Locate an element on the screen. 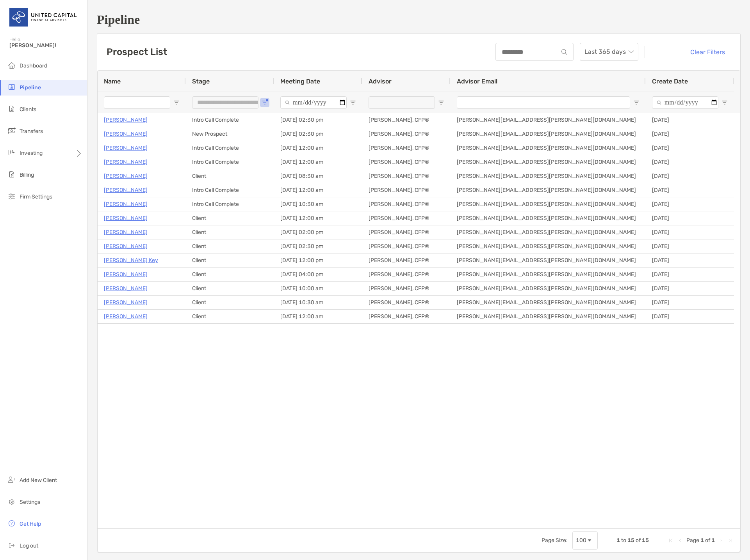  span: Log out is located at coordinates (29, 546).